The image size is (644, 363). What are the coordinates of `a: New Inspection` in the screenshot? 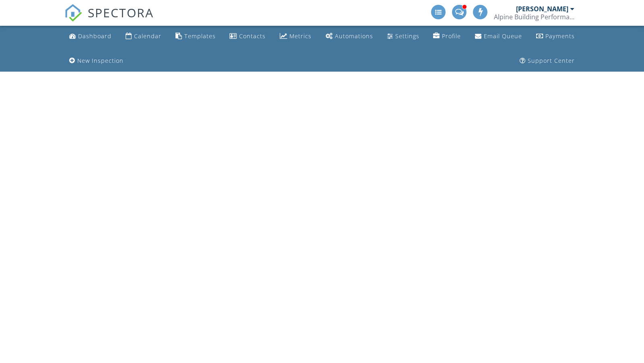 It's located at (96, 61).